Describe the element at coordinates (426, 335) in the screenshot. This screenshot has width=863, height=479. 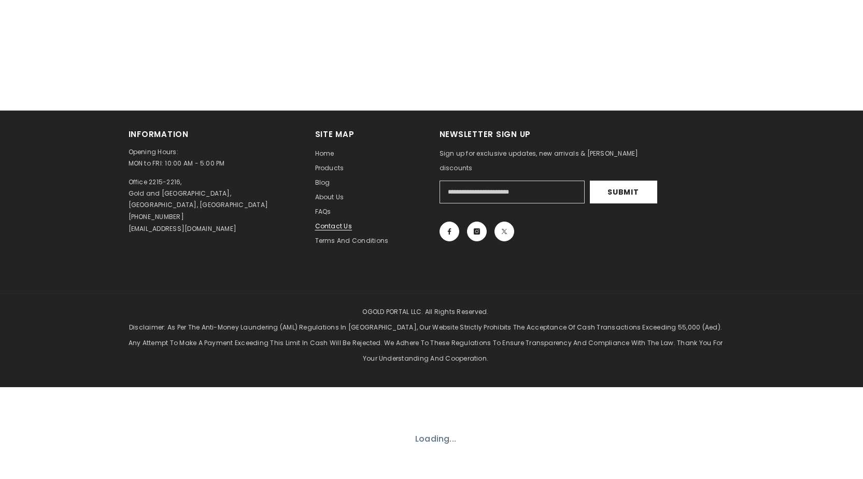
I see `p: OGOLD PORTAL LLC. All Rights Reserved. Disclaimer: As per the Anti-Money Laundering (AML) regulat...` at that location.